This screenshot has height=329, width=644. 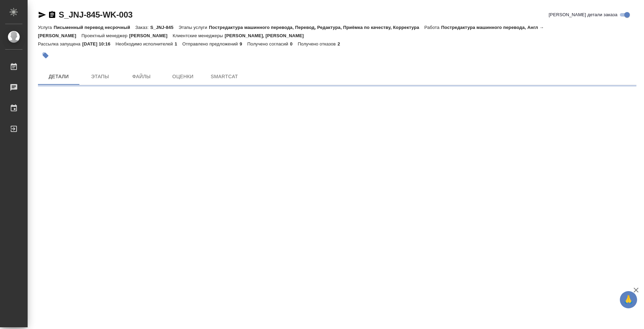 I want to click on p: Получено отказов, so click(x=317, y=44).